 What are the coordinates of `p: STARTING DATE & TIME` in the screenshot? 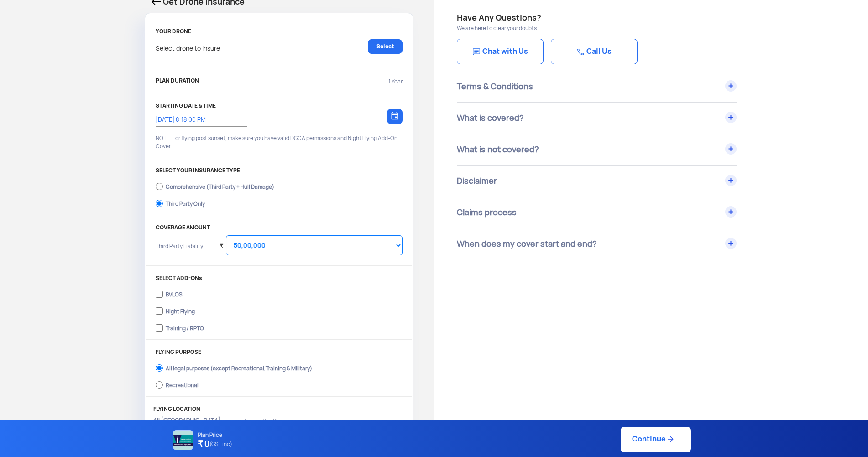 It's located at (279, 106).